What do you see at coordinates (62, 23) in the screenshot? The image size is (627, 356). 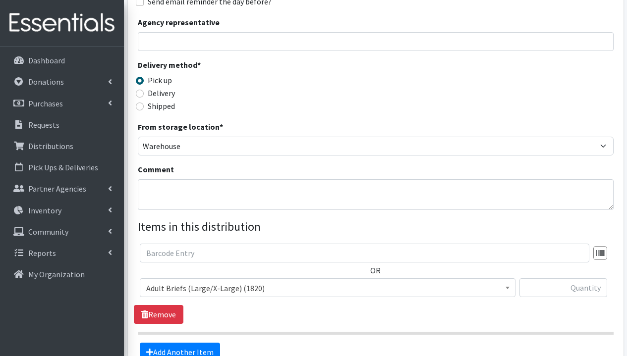 I see `img: HumanEssentials` at bounding box center [62, 23].